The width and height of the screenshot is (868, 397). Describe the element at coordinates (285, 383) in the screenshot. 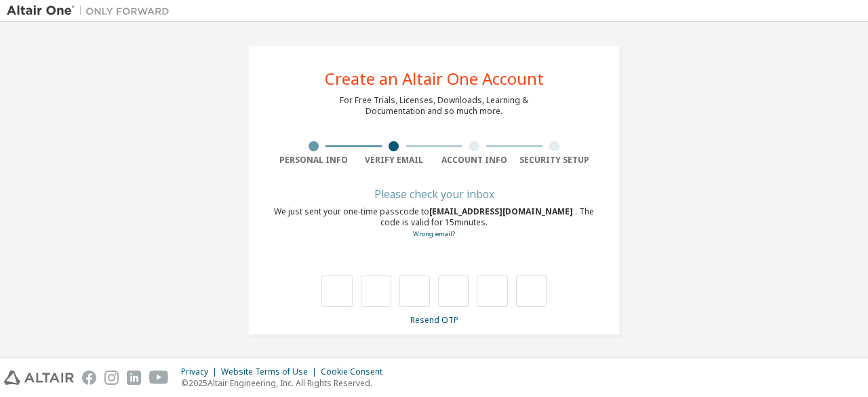

I see `p: © 2025 Altair Engineering, Inc. All Rights Reserved.` at that location.